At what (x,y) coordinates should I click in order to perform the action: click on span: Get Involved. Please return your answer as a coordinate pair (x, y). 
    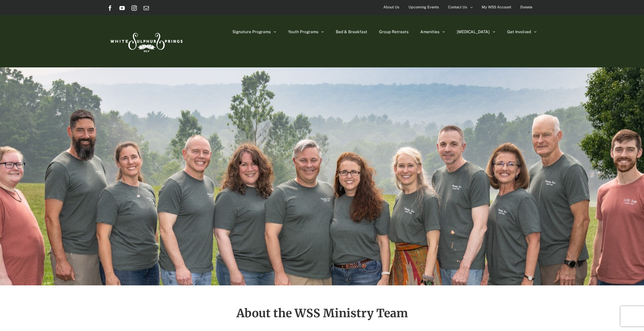
    Looking at the image, I should click on (519, 32).